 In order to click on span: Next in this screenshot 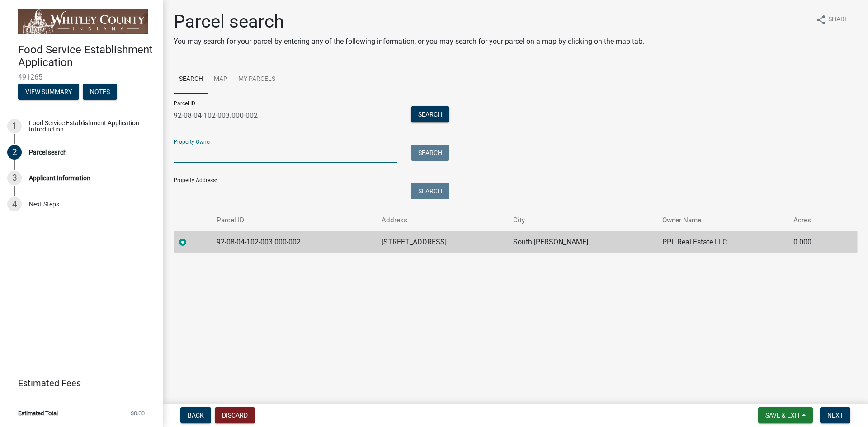, I will do `click(835, 415)`.